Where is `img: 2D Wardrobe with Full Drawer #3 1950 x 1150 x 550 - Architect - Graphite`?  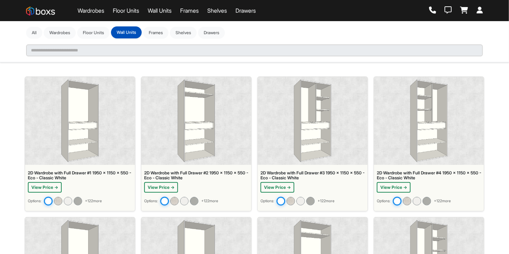 img: 2D Wardrobe with Full Drawer #3 1950 x 1150 x 550 - Architect - Graphite is located at coordinates (310, 201).